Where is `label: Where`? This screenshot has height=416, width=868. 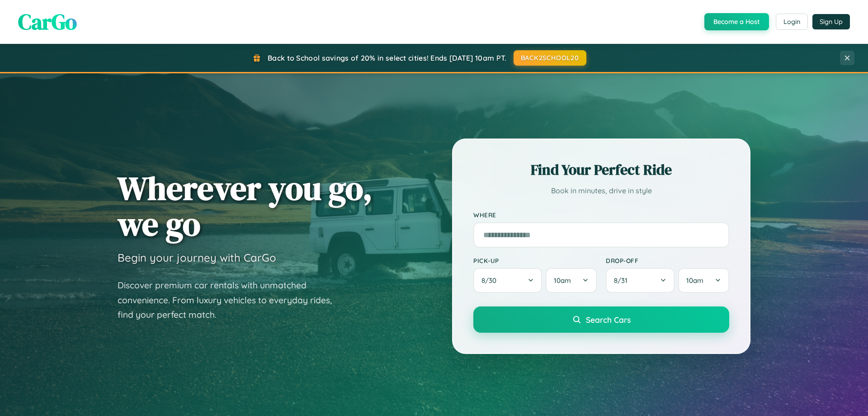
label: Where is located at coordinates (602, 215).